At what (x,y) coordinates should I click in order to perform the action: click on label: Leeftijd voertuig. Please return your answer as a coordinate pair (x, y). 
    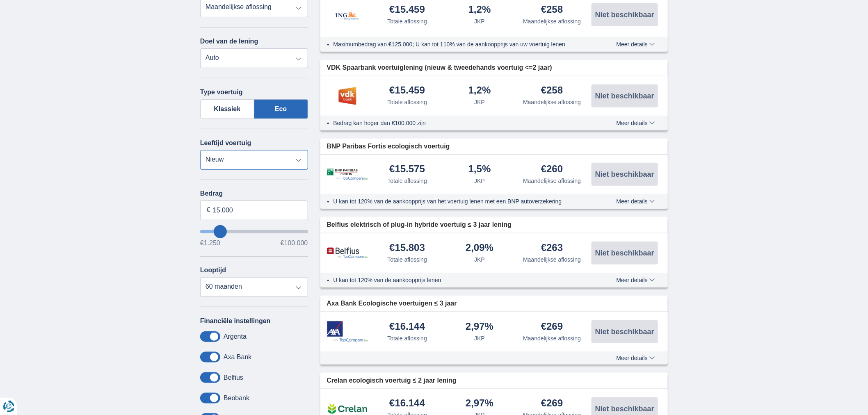
    Looking at the image, I should click on (226, 143).